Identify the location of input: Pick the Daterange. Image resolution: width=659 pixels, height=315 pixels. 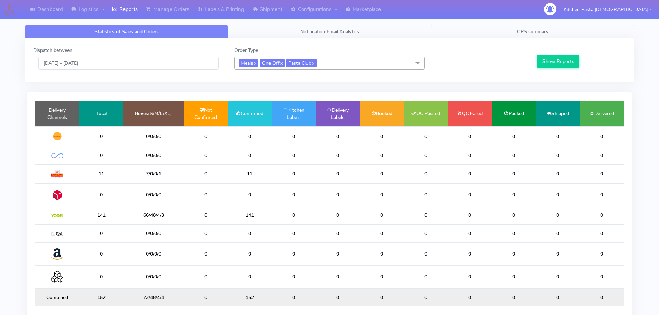
(128, 63).